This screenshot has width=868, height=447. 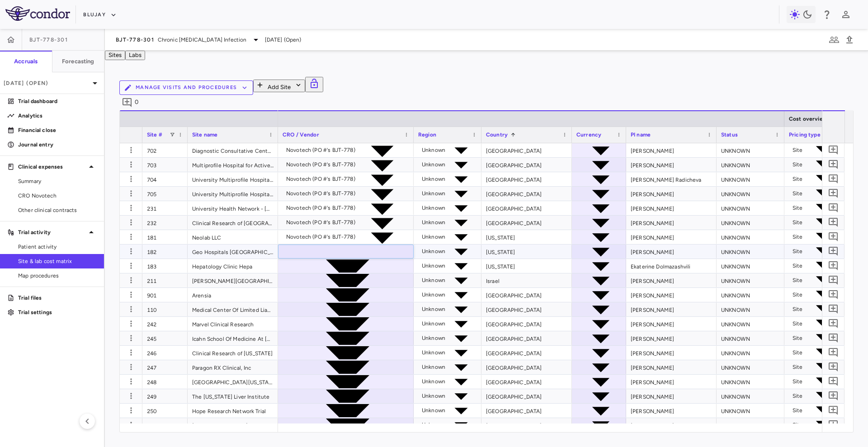 What do you see at coordinates (134, 40) in the screenshot?
I see `span: BJT-778-301` at bounding box center [134, 40].